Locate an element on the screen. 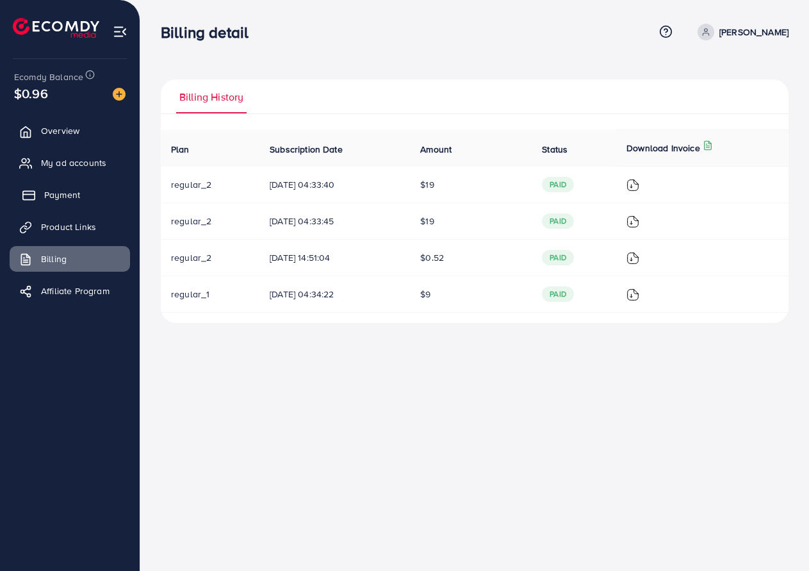 The image size is (809, 571). span: Ecomdy Balance is located at coordinates (49, 77).